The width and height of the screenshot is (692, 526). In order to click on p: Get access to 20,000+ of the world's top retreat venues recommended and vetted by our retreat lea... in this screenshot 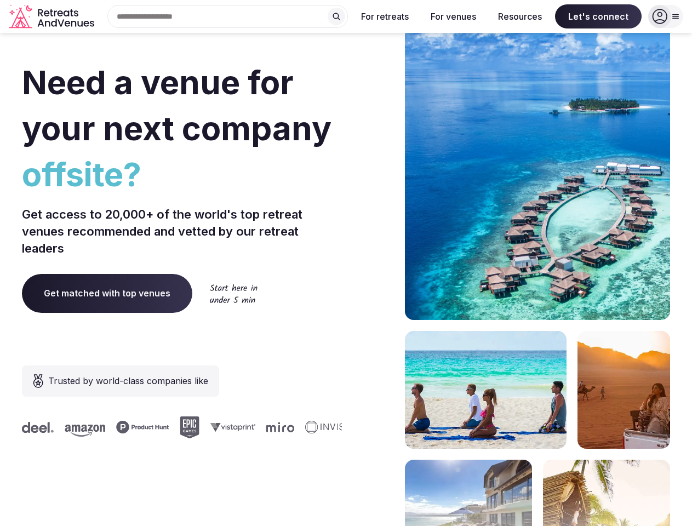, I will do `click(182, 231)`.